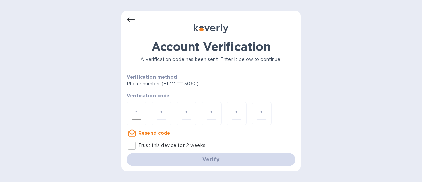 The height and width of the screenshot is (182, 422). What do you see at coordinates (211, 96) in the screenshot?
I see `p: Verification code` at bounding box center [211, 96].